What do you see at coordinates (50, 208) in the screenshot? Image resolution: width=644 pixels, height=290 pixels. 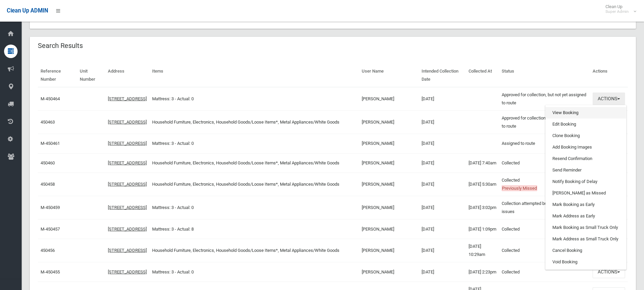 I see `a: M-450459` at bounding box center [50, 208].